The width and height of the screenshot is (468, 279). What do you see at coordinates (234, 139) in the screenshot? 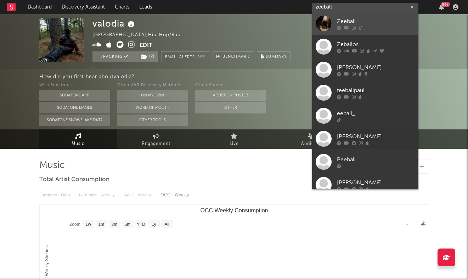
I see `a: Live` at bounding box center [234, 139].